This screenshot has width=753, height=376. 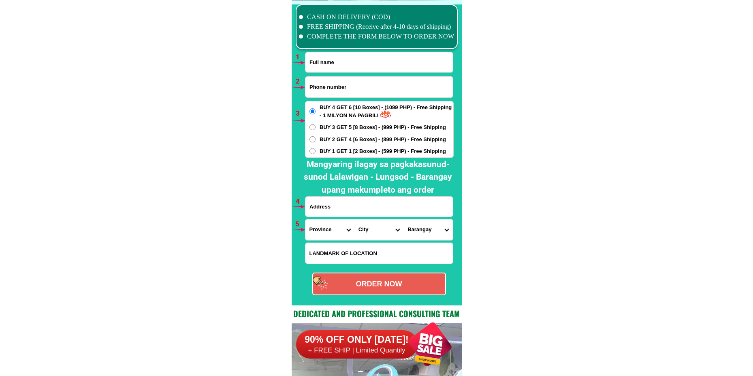 I want to click on span: BUY 3 GET 5 [8 Boxes] - (999 PHP) - Free Shipping, so click(x=383, y=127).